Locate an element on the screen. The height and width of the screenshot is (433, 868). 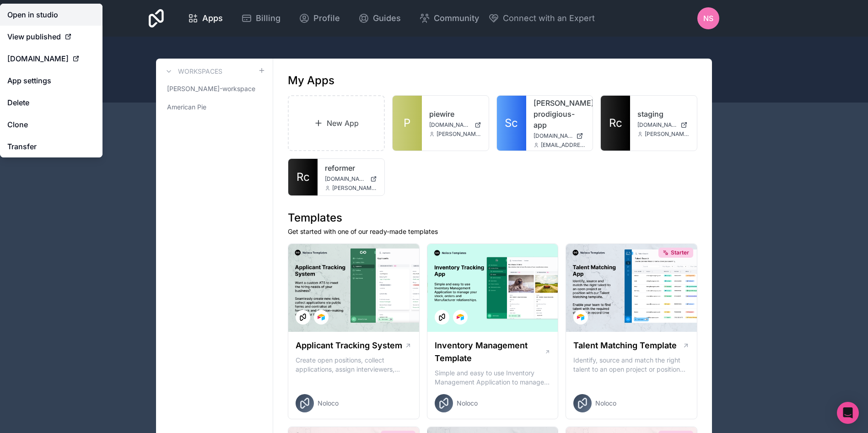
a: Workspaces is located at coordinates (193, 71).